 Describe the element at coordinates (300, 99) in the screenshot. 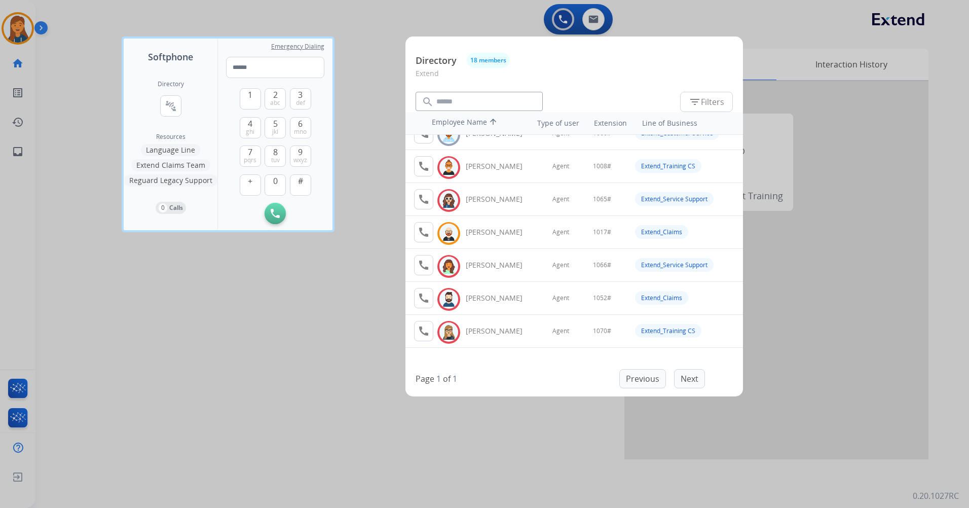

I see `button: 3def` at that location.